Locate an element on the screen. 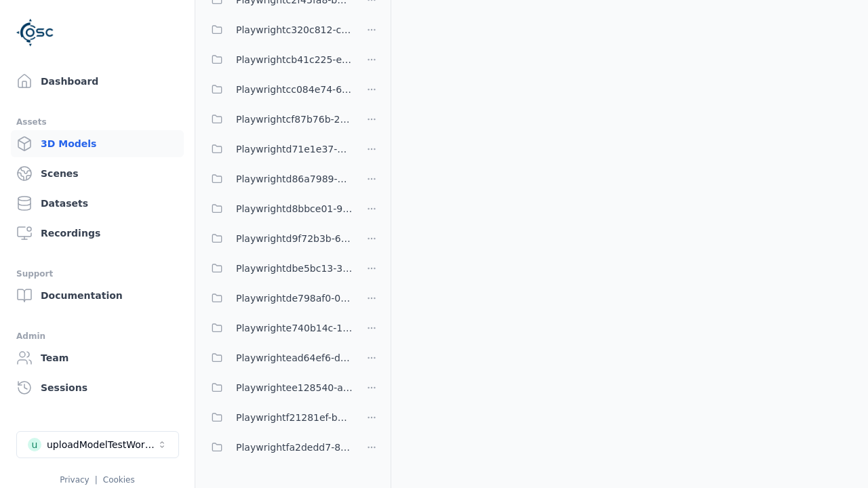 This screenshot has width=868, height=488. a: Datasets is located at coordinates (97, 203).